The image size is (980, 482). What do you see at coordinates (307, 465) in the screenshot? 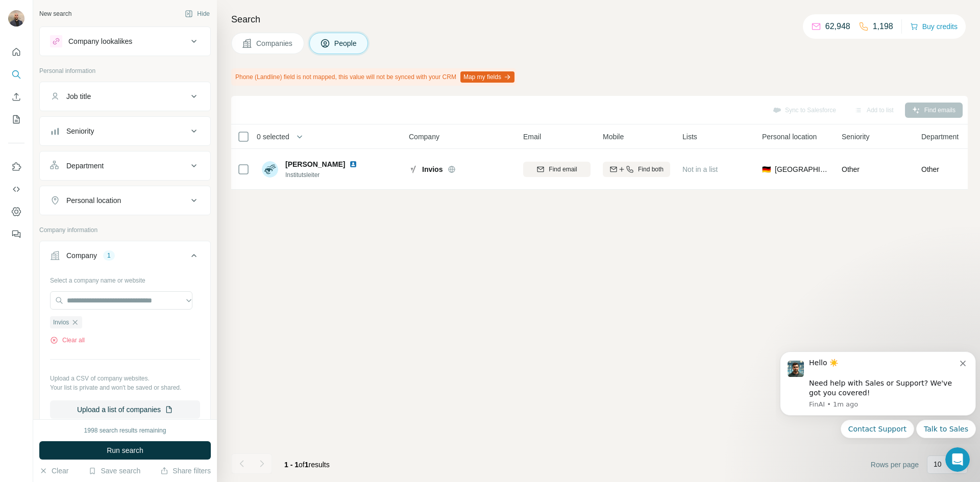
I see `span: results` at bounding box center [307, 465].